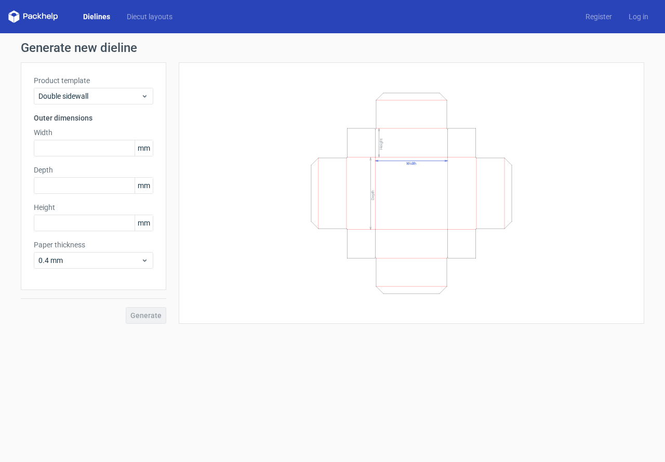 The width and height of the screenshot is (665, 462). What do you see at coordinates (89, 96) in the screenshot?
I see `span: Double sidewall` at bounding box center [89, 96].